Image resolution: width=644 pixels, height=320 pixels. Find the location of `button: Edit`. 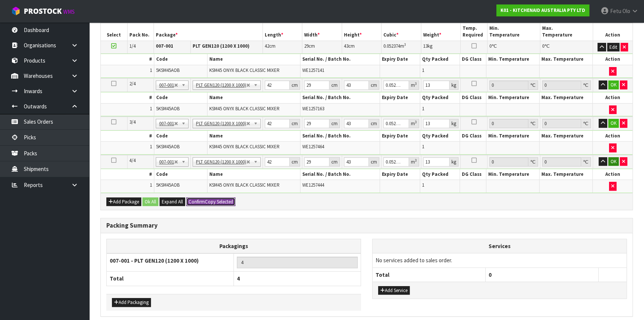

button: Edit is located at coordinates (613, 47).